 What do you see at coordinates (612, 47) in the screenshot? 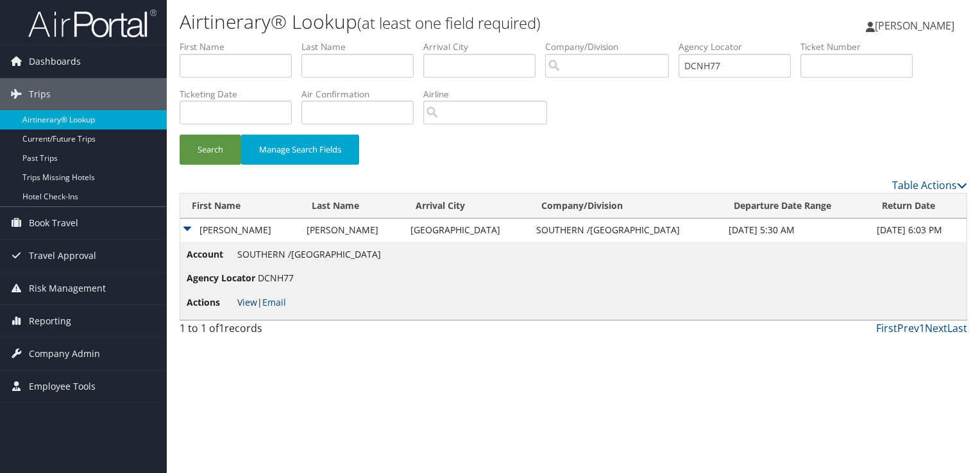
I see `label: Company/Division` at bounding box center [612, 47].